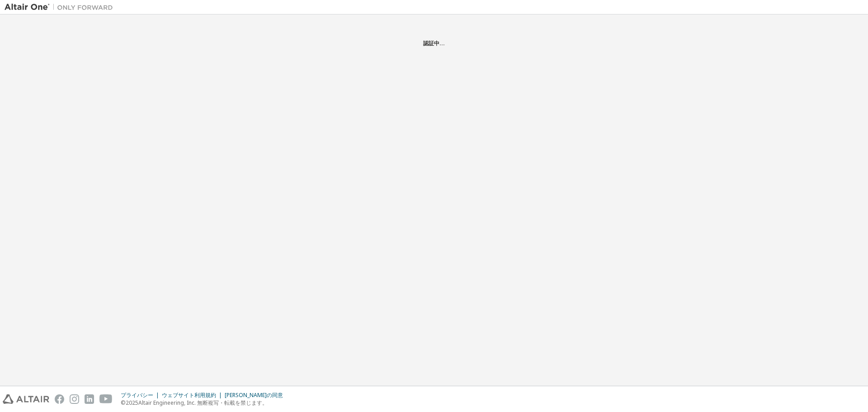  Describe the element at coordinates (26, 399) in the screenshot. I see `img: altair_logo.svg` at that location.